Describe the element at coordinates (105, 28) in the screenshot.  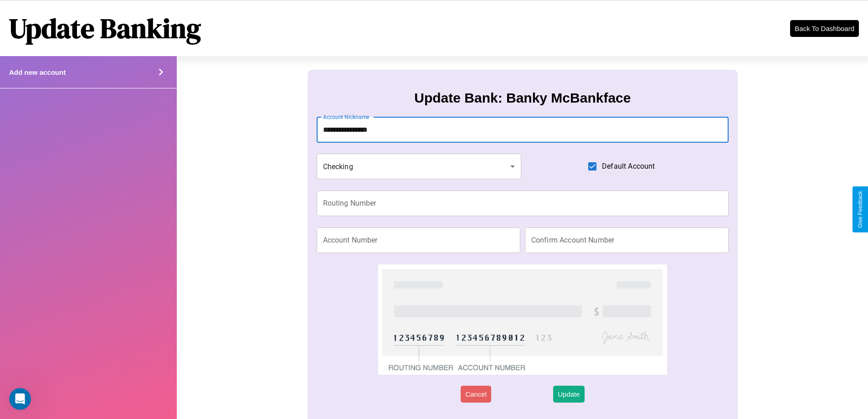
I see `h1: Update Banking` at that location.